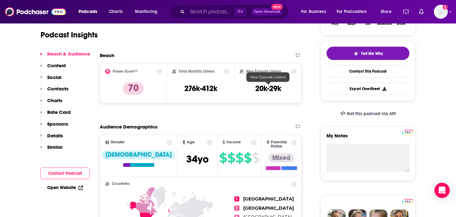 The height and width of the screenshot is (217, 456). I want to click on button: Contact Podcast, so click(65, 173).